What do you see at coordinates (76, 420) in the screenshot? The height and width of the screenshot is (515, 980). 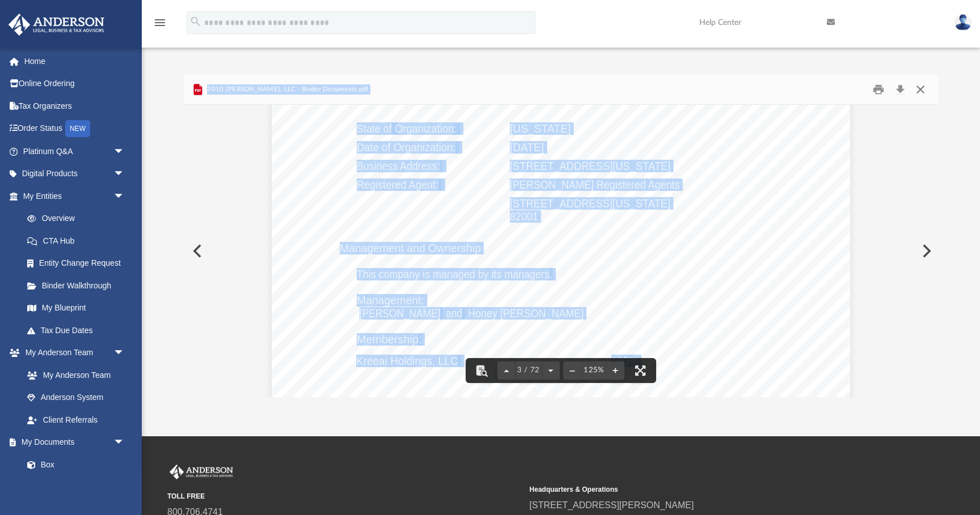 I see `a: Client Referrals` at bounding box center [76, 420].